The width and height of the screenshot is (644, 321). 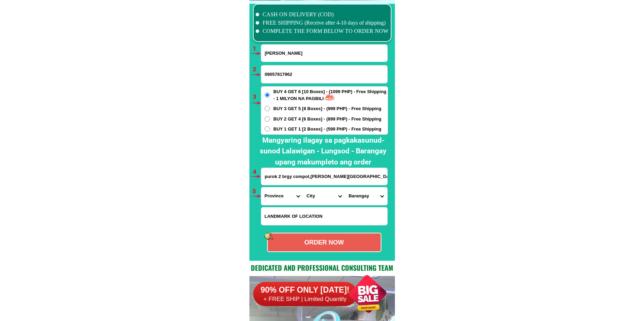 What do you see at coordinates (324, 74) in the screenshot?
I see `input: Input phone_number` at bounding box center [324, 74].